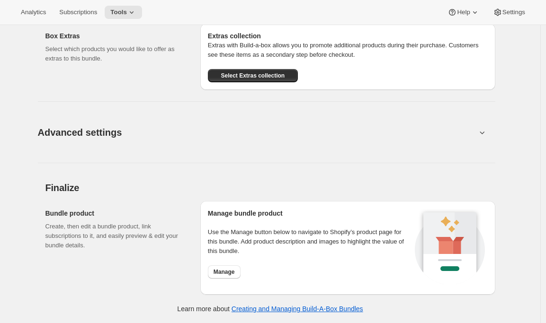 The height and width of the screenshot is (323, 546). What do you see at coordinates (123, 12) in the screenshot?
I see `button: Tools` at bounding box center [123, 12].